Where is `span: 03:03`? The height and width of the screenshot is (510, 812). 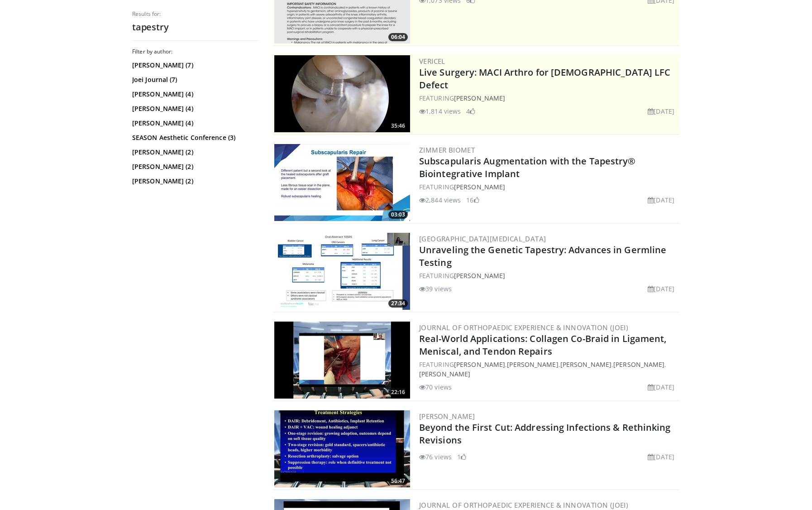 span: 03:03 is located at coordinates (398, 214).